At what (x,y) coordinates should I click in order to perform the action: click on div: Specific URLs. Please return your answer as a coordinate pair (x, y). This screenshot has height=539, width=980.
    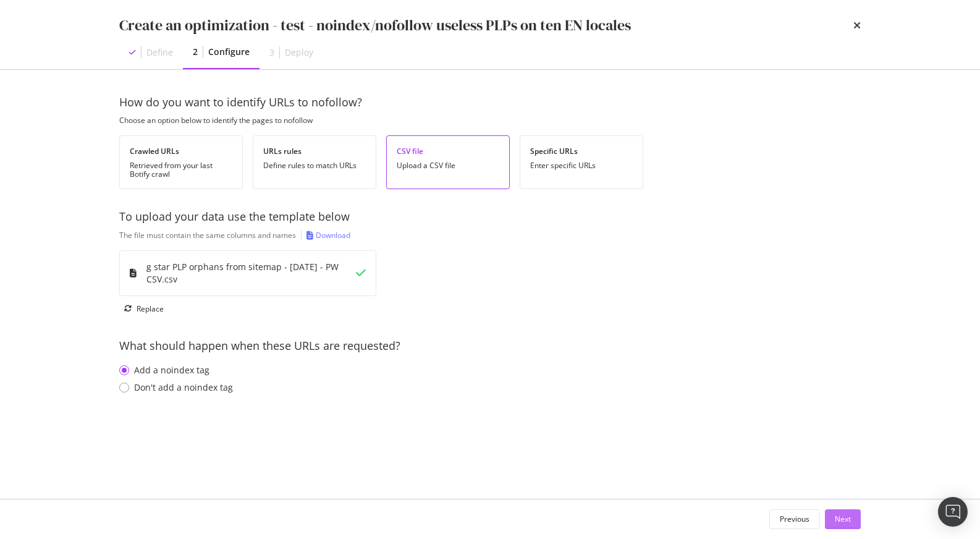
    Looking at the image, I should click on (581, 150).